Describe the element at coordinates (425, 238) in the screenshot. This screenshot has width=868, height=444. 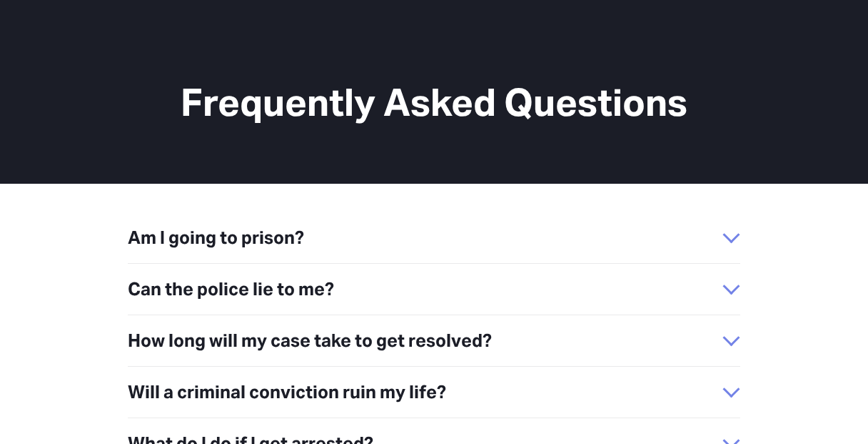
I see `span: Am I going to prison?` at that location.